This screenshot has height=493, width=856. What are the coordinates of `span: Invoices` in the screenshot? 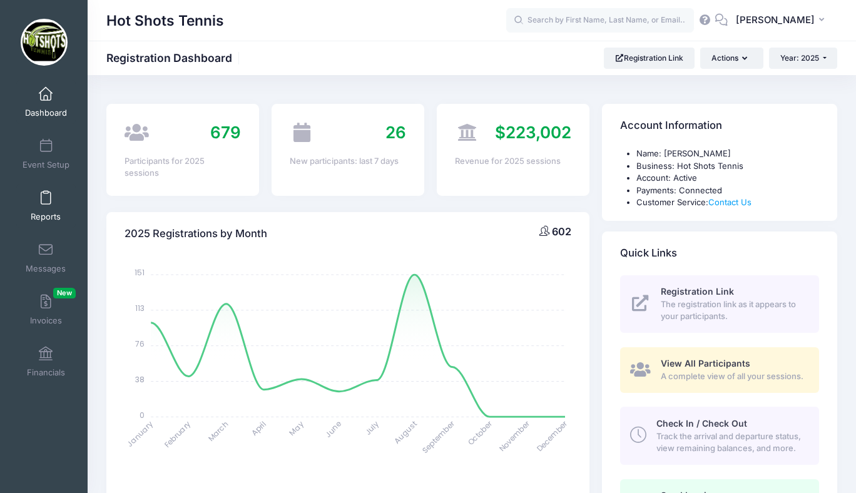 It's located at (46, 320).